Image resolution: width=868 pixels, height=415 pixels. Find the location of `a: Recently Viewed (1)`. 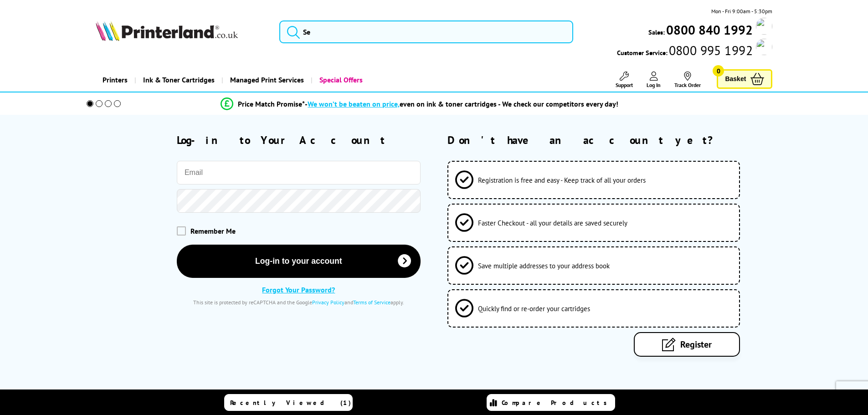

a: Recently Viewed (1) is located at coordinates (289, 402).